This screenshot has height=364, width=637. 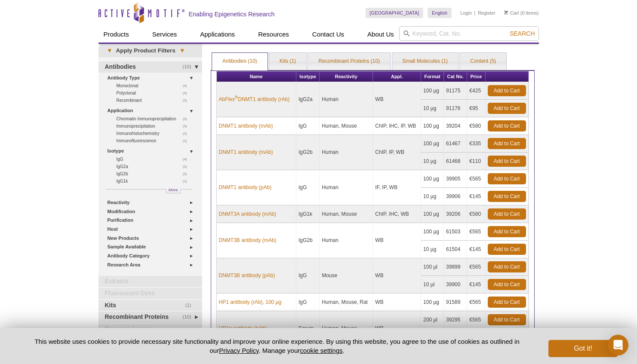 I want to click on img: Your Cart, so click(x=506, y=12).